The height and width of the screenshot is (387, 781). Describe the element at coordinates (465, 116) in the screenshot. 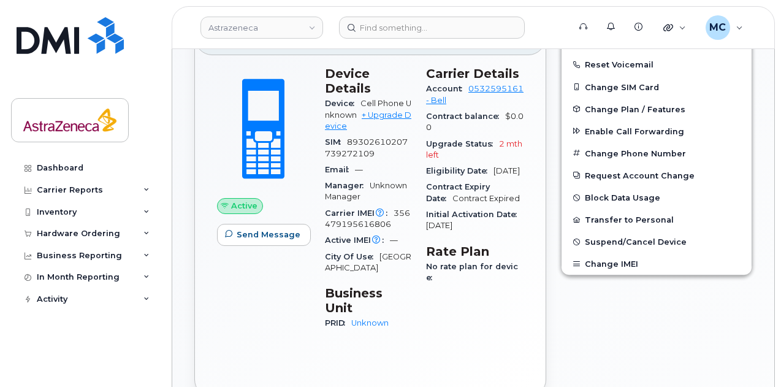

I see `span: Contract balance` at that location.